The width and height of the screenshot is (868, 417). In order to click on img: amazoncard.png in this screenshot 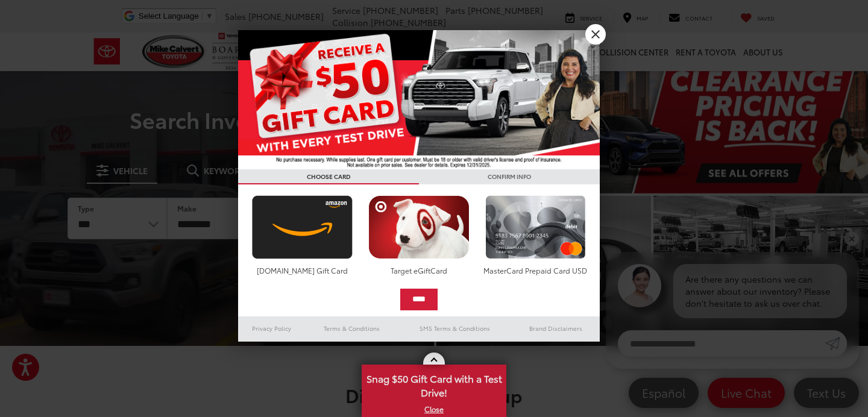, I will do `click(302, 228)`.